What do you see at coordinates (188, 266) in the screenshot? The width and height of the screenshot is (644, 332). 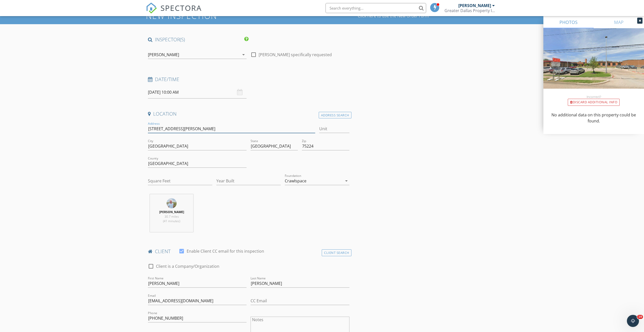 I see `label: Client is a Company/Organization` at bounding box center [188, 266].